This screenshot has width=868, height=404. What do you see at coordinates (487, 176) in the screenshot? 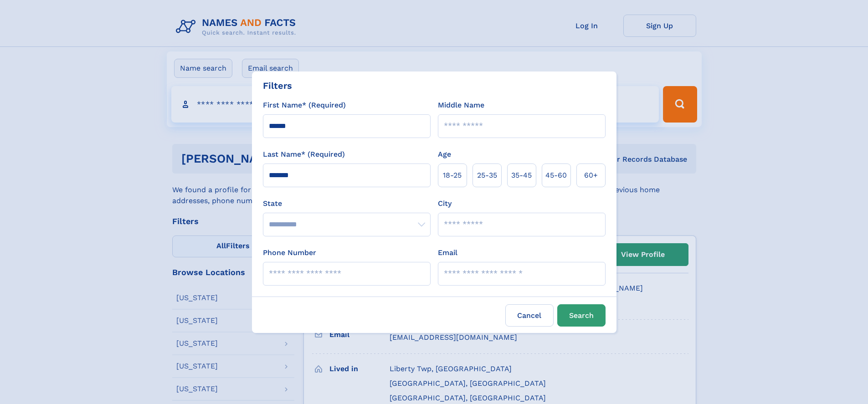
I see `span: 25‑35` at bounding box center [487, 176].